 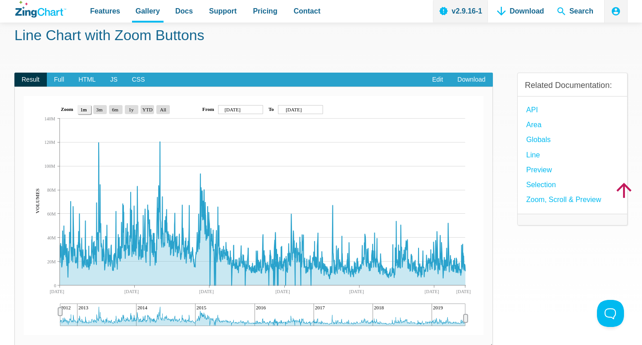 What do you see at coordinates (114, 80) in the screenshot?
I see `span: JS` at bounding box center [114, 80].